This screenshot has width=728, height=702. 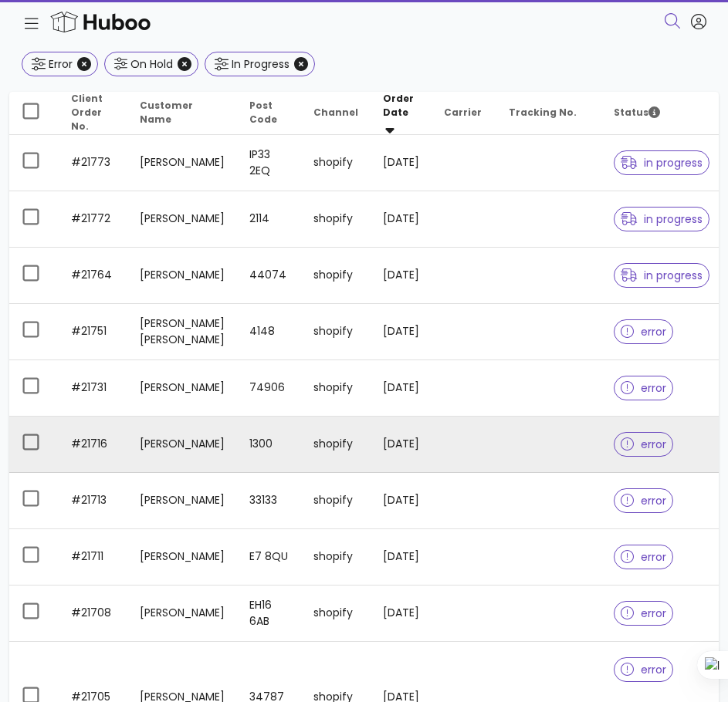 I want to click on th: Customer Name, so click(x=182, y=114).